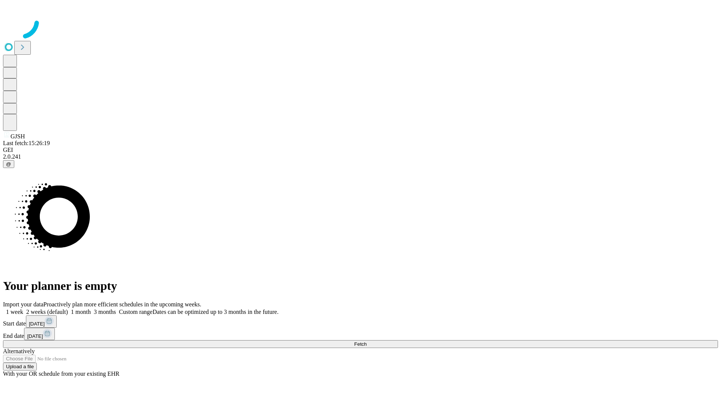 This screenshot has height=405, width=721. What do you see at coordinates (105, 312) in the screenshot?
I see `span: 3 months` at bounding box center [105, 312].